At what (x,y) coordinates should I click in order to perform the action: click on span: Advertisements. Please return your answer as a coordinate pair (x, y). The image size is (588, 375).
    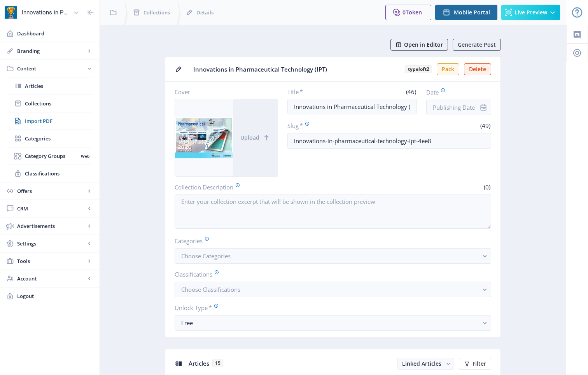
    Looking at the image, I should click on (51, 226).